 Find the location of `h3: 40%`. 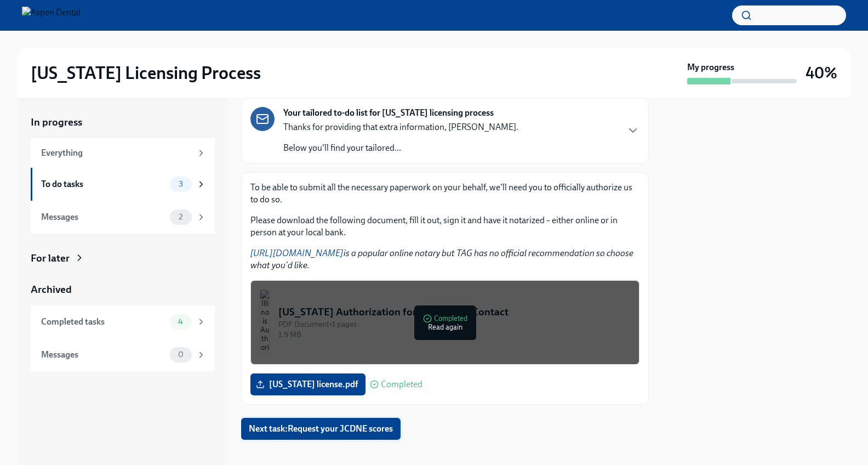

h3: 40% is located at coordinates (822, 73).